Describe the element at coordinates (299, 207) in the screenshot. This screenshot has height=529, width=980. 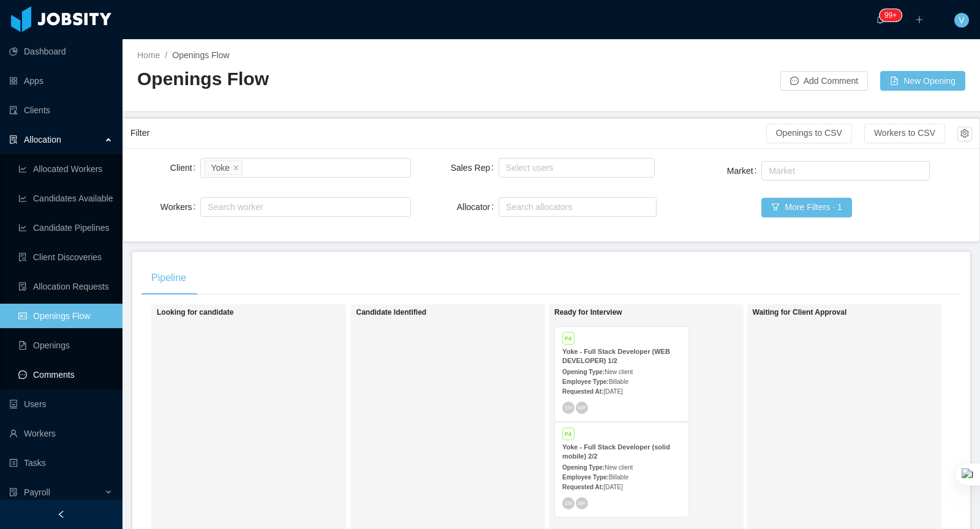
I see `div: Search worker` at that location.